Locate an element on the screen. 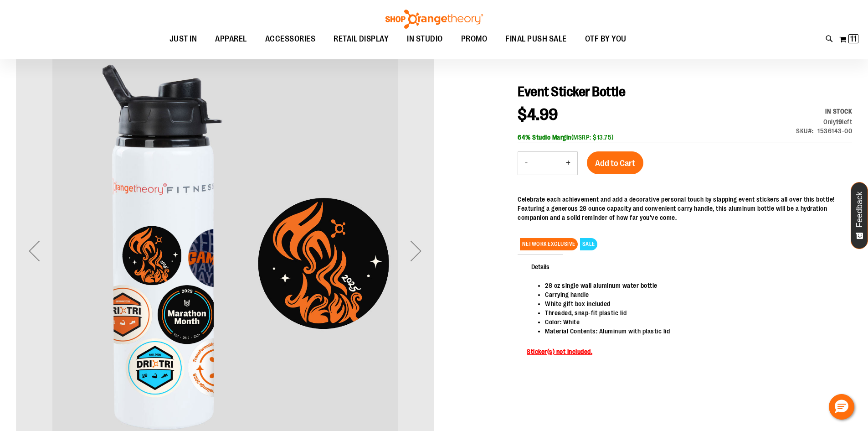 The height and width of the screenshot is (431, 868). button: Feedback - Show survey is located at coordinates (859, 215).